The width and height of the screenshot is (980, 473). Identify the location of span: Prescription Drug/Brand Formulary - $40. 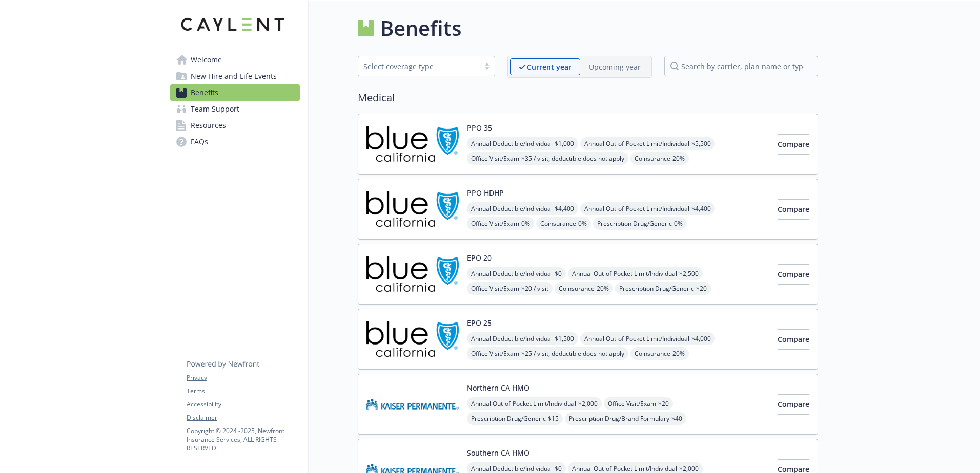
(625, 419).